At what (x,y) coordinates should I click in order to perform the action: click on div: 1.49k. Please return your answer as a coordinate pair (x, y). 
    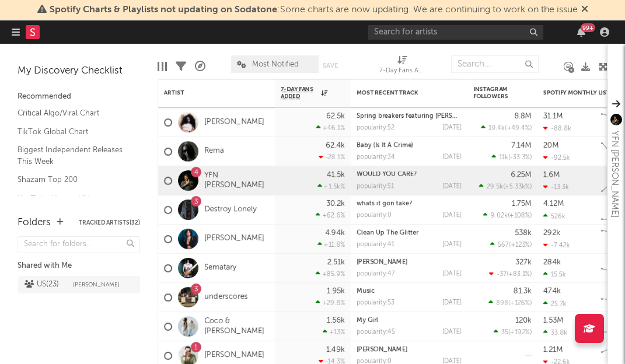
    Looking at the image, I should click on (335, 350).